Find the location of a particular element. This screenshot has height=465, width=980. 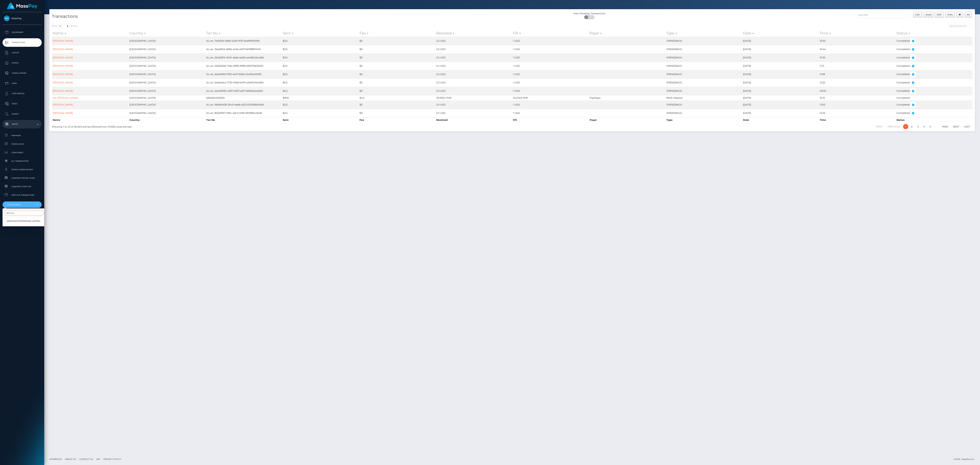

a: All Transactions is located at coordinates (22, 161).